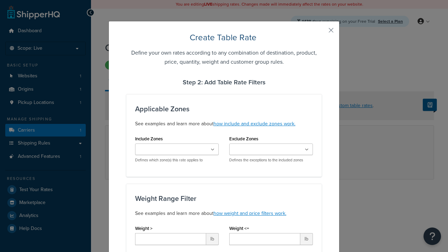  Describe the element at coordinates (254, 123) in the screenshot. I see `a: how include and exclude zones work.` at that location.